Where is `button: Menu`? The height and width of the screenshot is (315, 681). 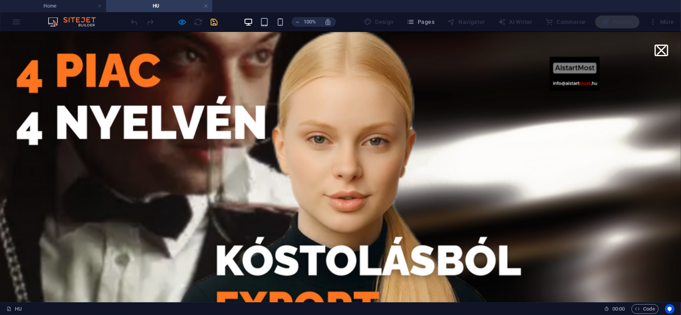
button: Menu is located at coordinates (661, 18).